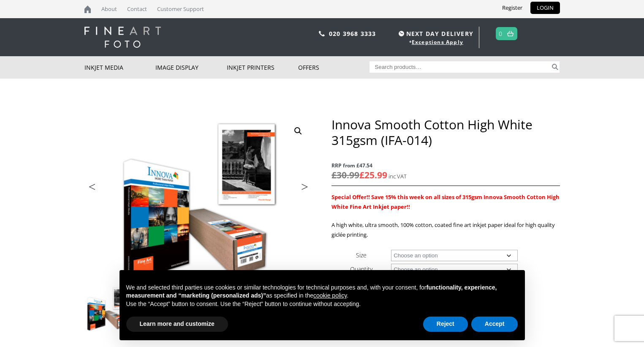 This screenshot has width=644, height=347. Describe the element at coordinates (446, 324) in the screenshot. I see `button: Reject` at that location.